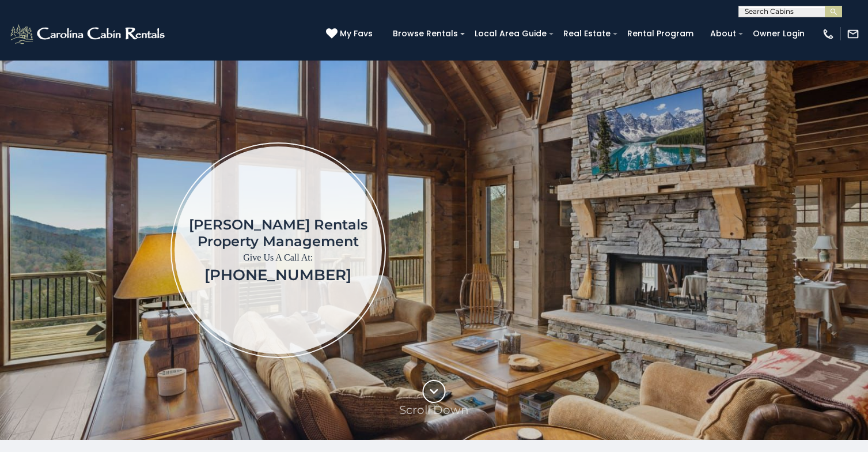  Describe the element at coordinates (587, 34) in the screenshot. I see `a: Real Estate` at that location.